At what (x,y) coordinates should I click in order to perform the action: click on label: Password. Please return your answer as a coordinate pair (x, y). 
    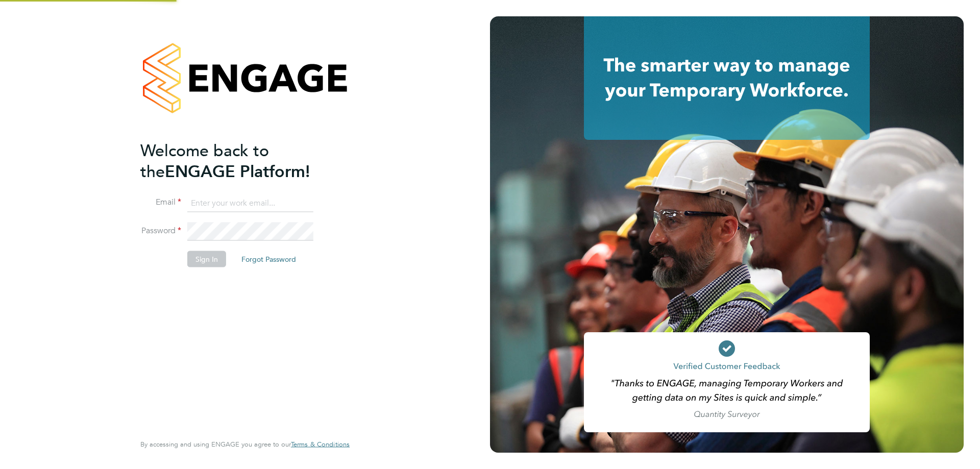
    Looking at the image, I should click on (161, 231).